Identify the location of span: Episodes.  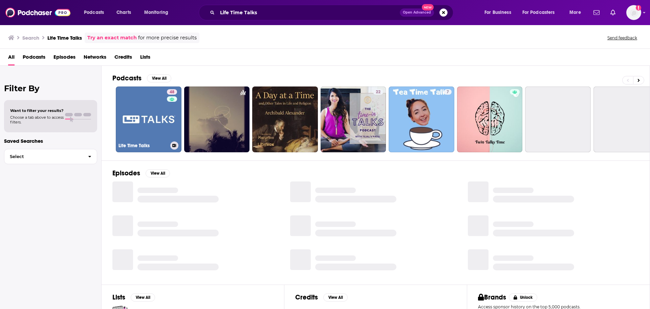
(64, 58).